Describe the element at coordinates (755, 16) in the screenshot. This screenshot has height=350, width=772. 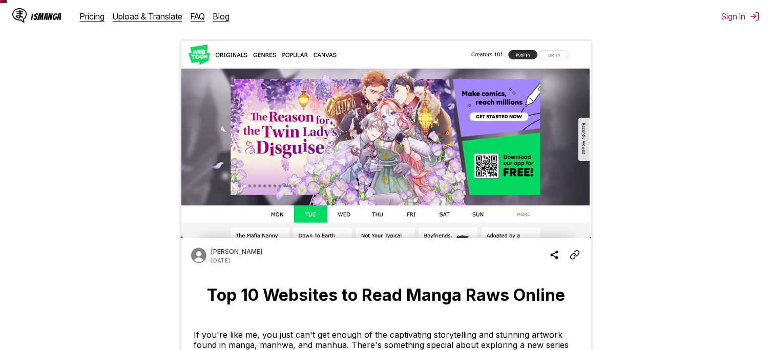
I see `img: Sign out` at that location.